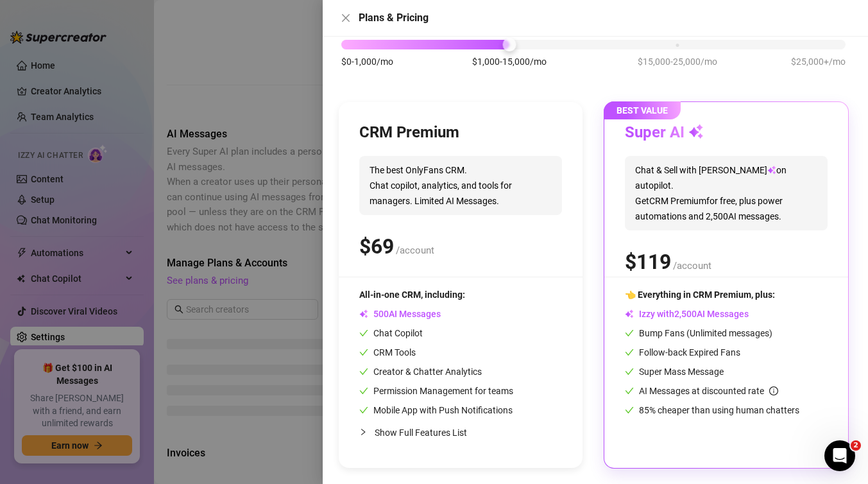 The image size is (868, 484). What do you see at coordinates (856, 445) in the screenshot?
I see `span: 2` at bounding box center [856, 445].